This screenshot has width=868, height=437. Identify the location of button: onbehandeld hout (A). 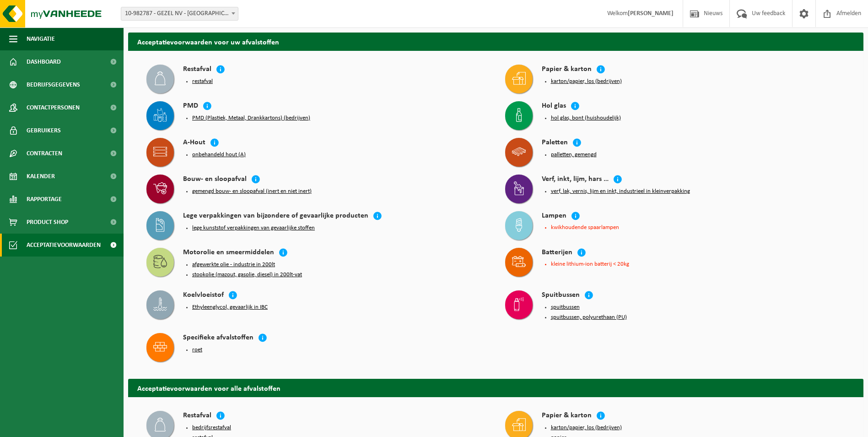
(219, 155).